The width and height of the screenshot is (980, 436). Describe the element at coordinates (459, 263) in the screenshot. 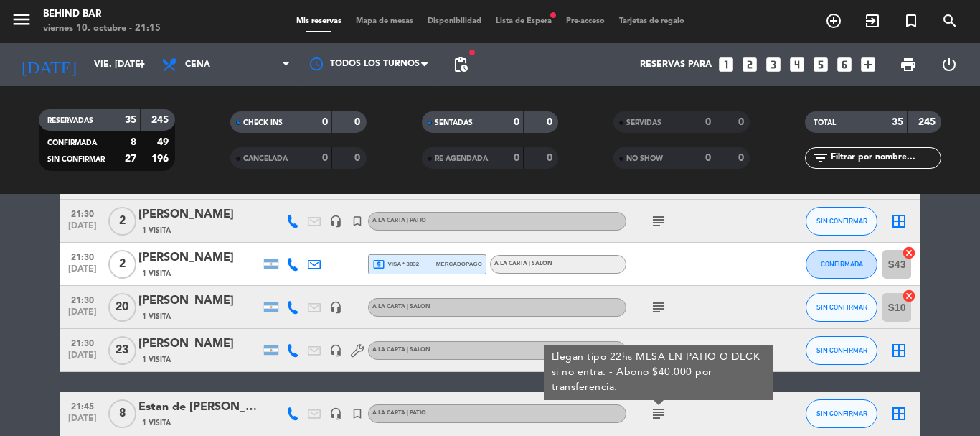

I see `span: mercadopago` at that location.